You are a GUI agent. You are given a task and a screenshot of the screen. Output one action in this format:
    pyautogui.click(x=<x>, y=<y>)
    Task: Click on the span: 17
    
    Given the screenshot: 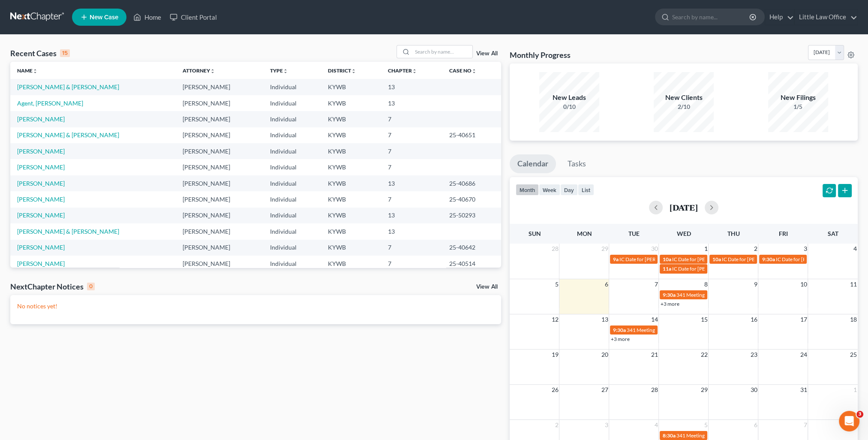 What is the action you would take?
    pyautogui.click(x=804, y=319)
    